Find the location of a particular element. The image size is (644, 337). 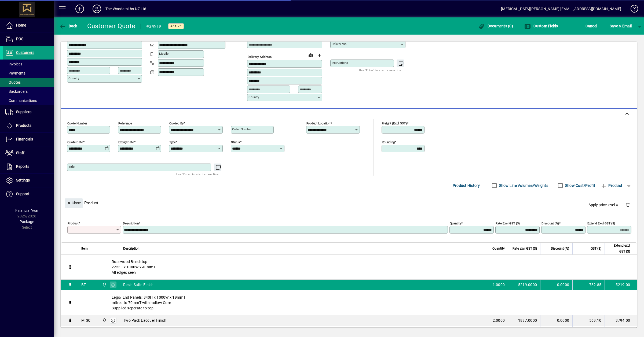

button: Back is located at coordinates (68, 26).